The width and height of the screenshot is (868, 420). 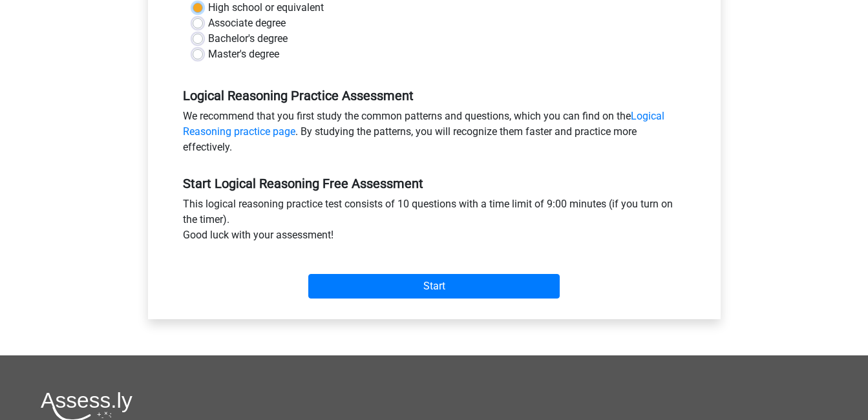 What do you see at coordinates (247, 24) in the screenshot?
I see `label: Associate degree` at bounding box center [247, 24].